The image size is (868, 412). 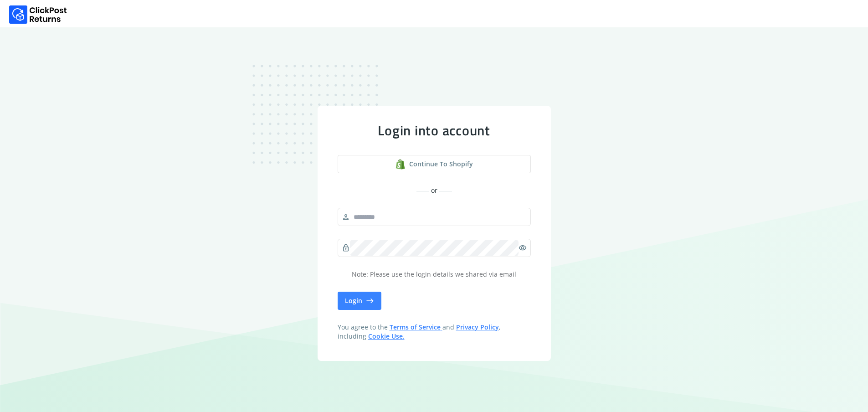 What do you see at coordinates (370, 301) in the screenshot?
I see `span: east` at bounding box center [370, 301].